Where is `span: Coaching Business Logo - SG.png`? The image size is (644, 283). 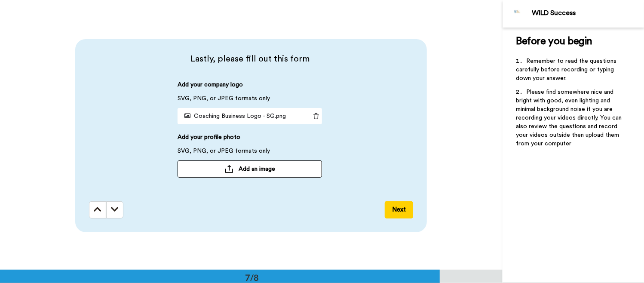
span: Coaching Business Logo - SG.png is located at coordinates (234, 116).